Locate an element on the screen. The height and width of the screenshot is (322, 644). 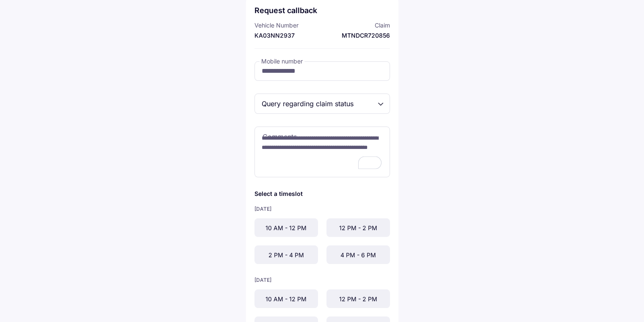
div: Vehicle Number is located at coordinates (287, 26).